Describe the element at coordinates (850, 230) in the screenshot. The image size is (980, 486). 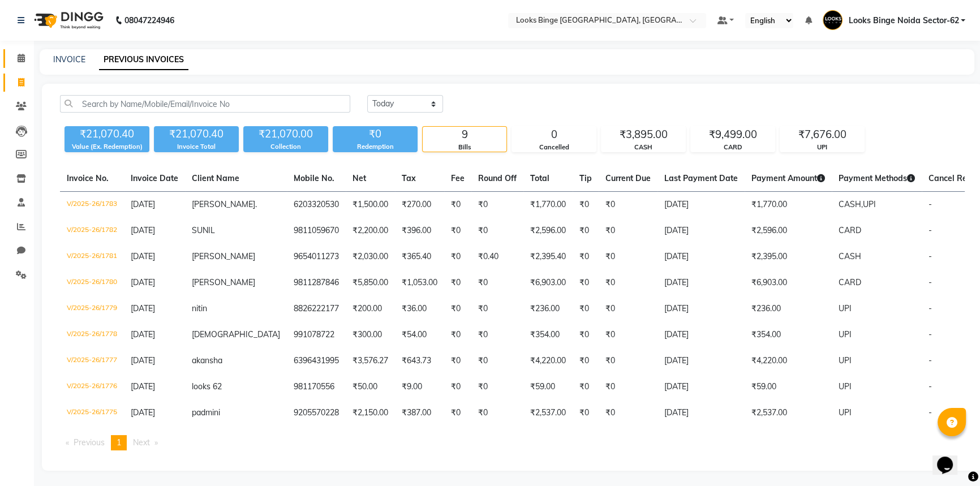
I see `span: CARD` at that location.